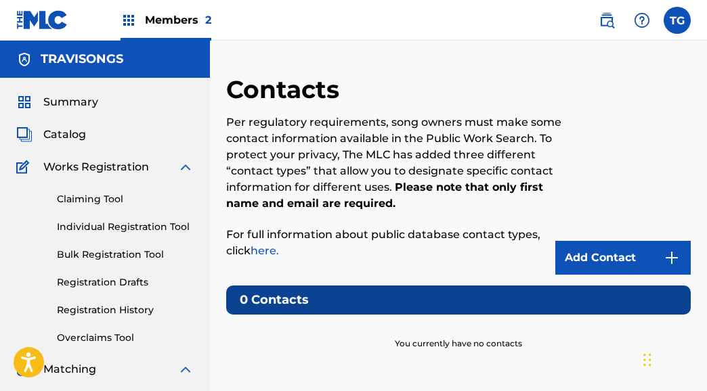  What do you see at coordinates (286, 89) in the screenshot?
I see `h2: Contacts` at bounding box center [286, 89].